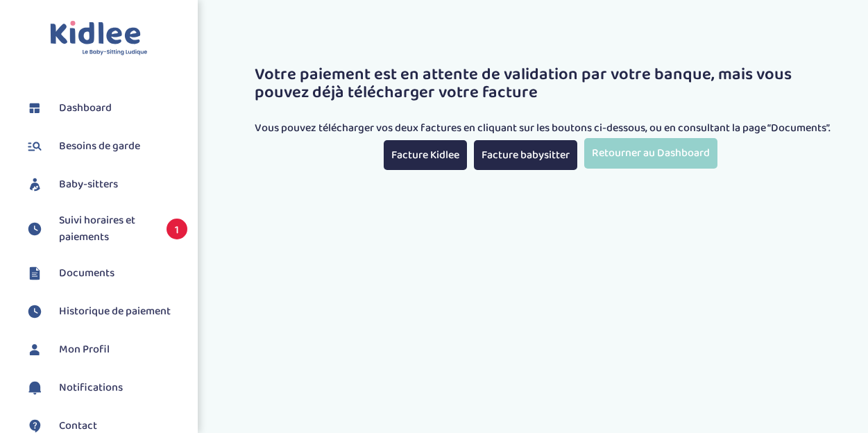 This screenshot has width=868, height=433. I want to click on a: Notifications, so click(105, 389).